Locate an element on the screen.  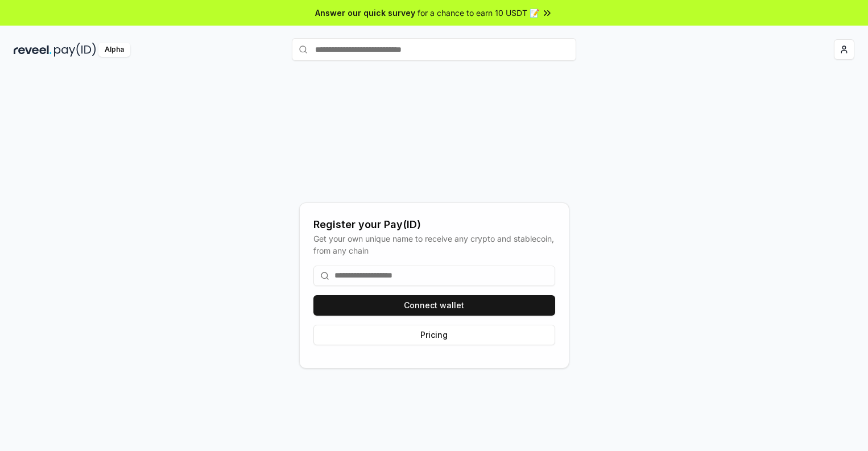
span: for a chance to earn 10 USDT 📝 is located at coordinates (478, 13).